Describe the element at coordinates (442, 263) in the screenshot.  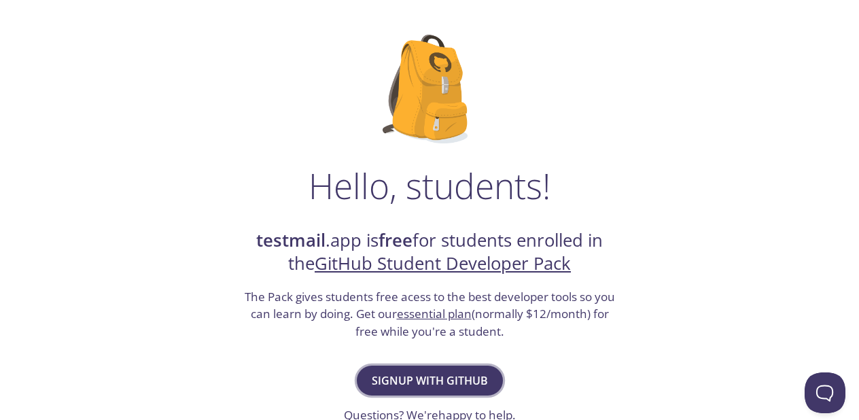
I see `a: GitHub Student Developer Pack` at that location.